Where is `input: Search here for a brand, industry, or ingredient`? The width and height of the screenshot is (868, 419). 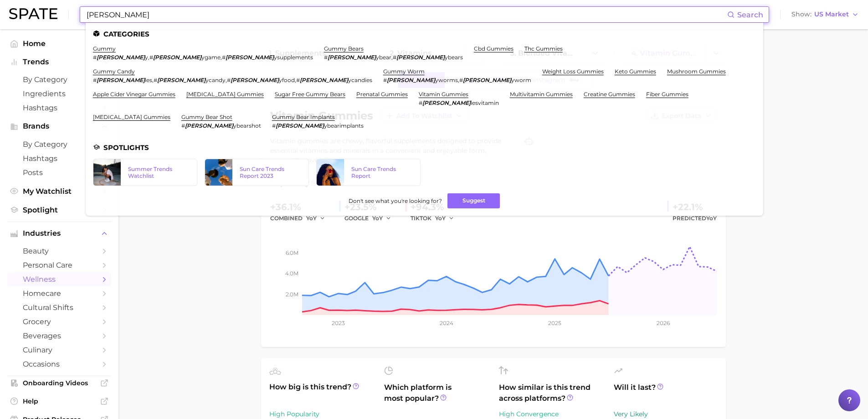 input: Search here for a brand, industry, or ingredient is located at coordinates (406, 15).